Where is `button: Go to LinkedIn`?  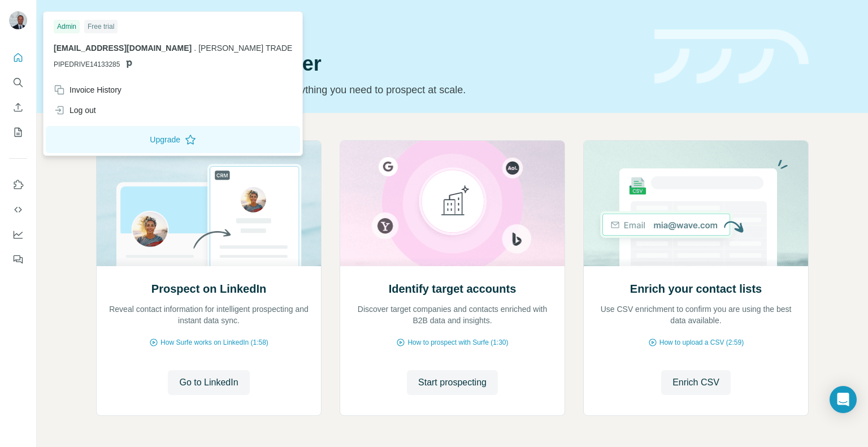 button: Go to LinkedIn is located at coordinates (209, 382).